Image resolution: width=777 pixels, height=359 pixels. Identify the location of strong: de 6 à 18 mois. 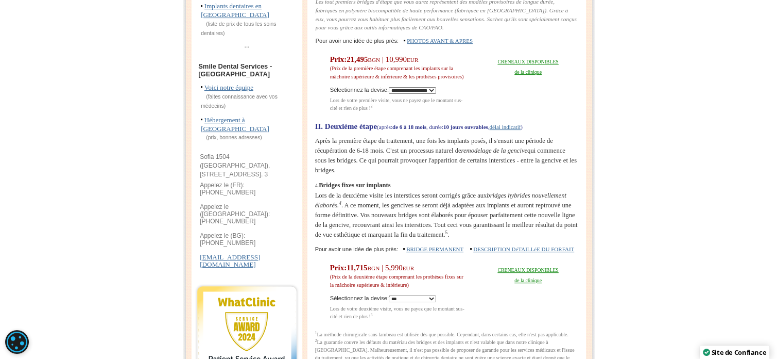
(410, 127).